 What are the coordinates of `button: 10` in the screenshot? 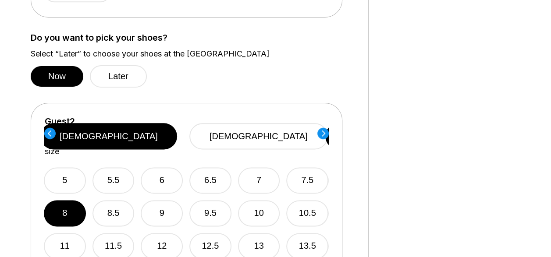 It's located at (259, 214).